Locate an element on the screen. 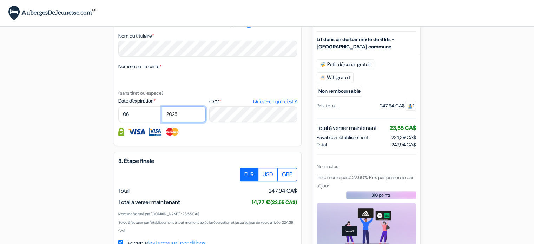  label: GBP is located at coordinates (287, 174).